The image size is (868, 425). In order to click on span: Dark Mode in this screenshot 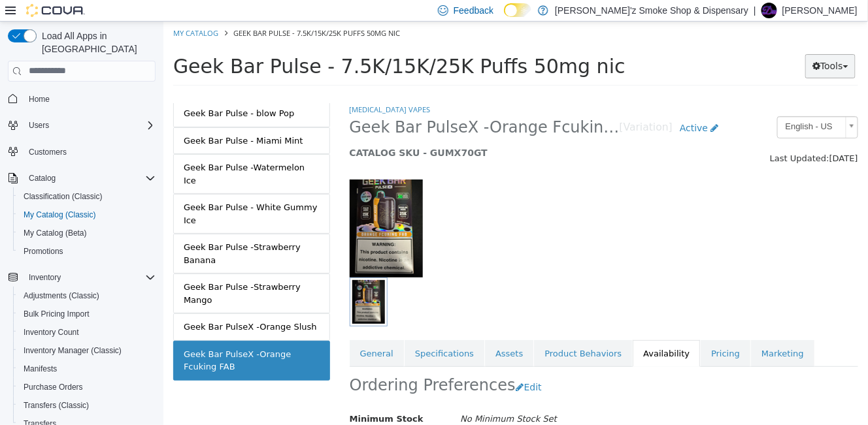, I will do `click(504, 17)`.